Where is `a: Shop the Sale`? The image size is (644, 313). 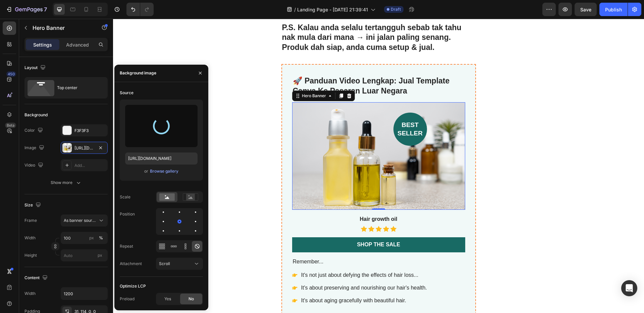
a: Shop the Sale is located at coordinates (266, 226).